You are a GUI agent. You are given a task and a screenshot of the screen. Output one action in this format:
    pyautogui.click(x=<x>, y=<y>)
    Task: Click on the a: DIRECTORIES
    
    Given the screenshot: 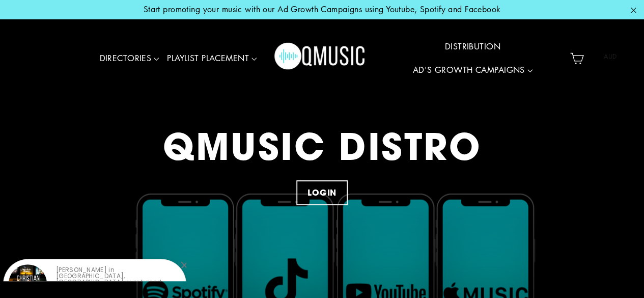 What is the action you would take?
    pyautogui.click(x=129, y=59)
    